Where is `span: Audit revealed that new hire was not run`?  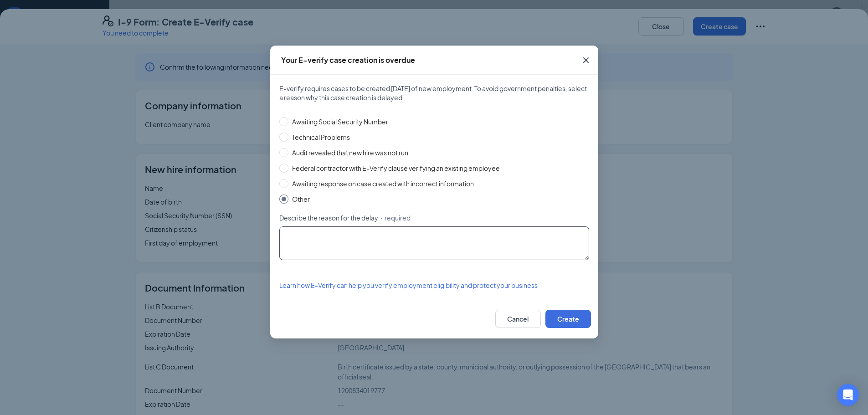
span: Audit revealed that new hire was not run is located at coordinates (350, 152).